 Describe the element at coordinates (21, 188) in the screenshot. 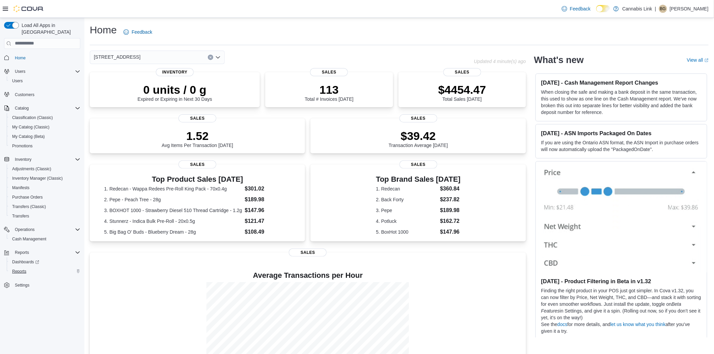

I see `span: Manifests` at that location.